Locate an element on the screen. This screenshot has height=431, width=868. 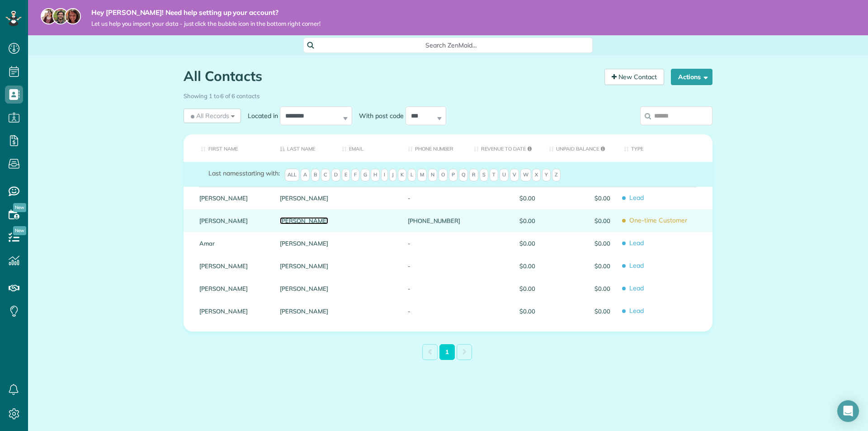
span: B is located at coordinates (316, 175).